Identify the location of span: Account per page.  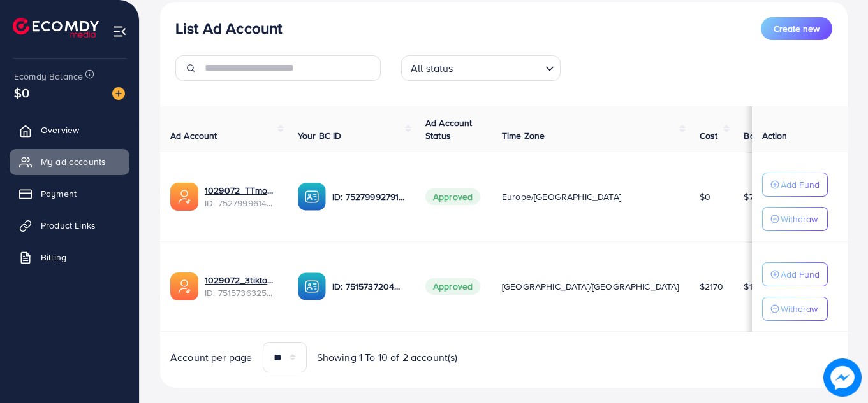
(211, 357).